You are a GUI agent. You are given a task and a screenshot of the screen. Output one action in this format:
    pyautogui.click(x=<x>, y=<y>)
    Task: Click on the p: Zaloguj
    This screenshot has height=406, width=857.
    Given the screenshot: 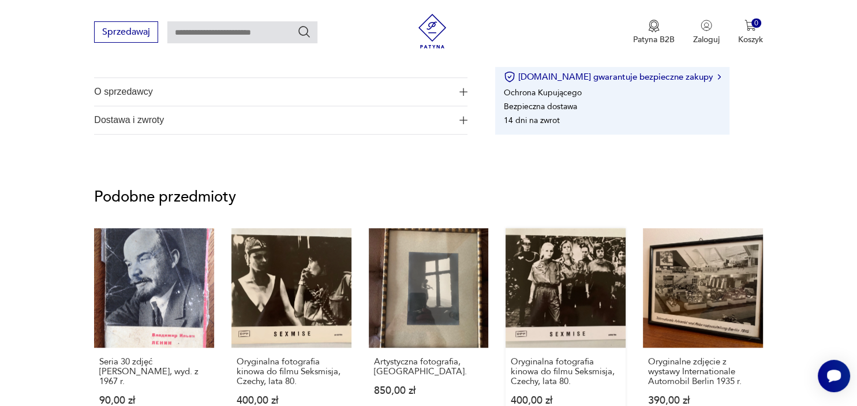 What is the action you would take?
    pyautogui.click(x=706, y=39)
    